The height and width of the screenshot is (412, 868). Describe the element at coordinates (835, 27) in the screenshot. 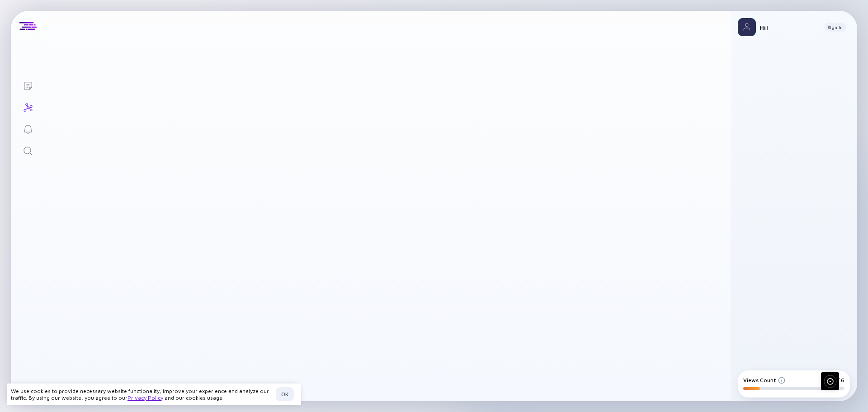

I see `button: Sign In` at that location.